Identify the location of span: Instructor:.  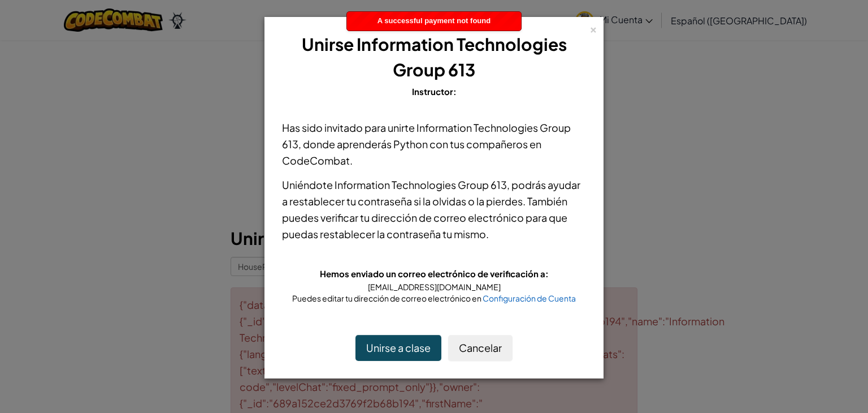
(434, 91).